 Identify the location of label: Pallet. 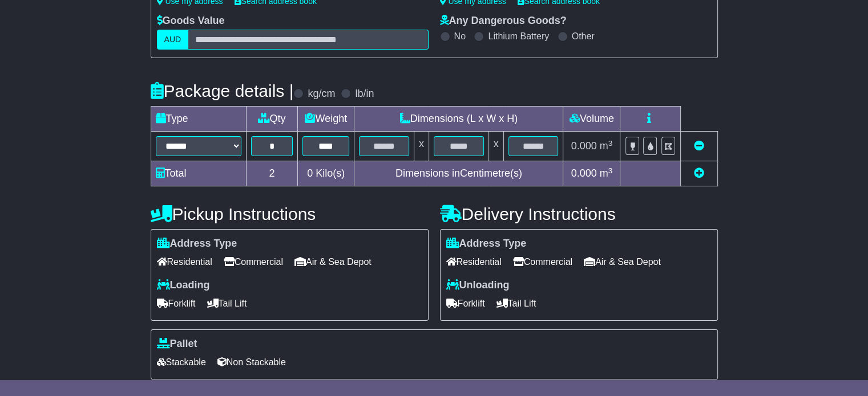
(177, 344).